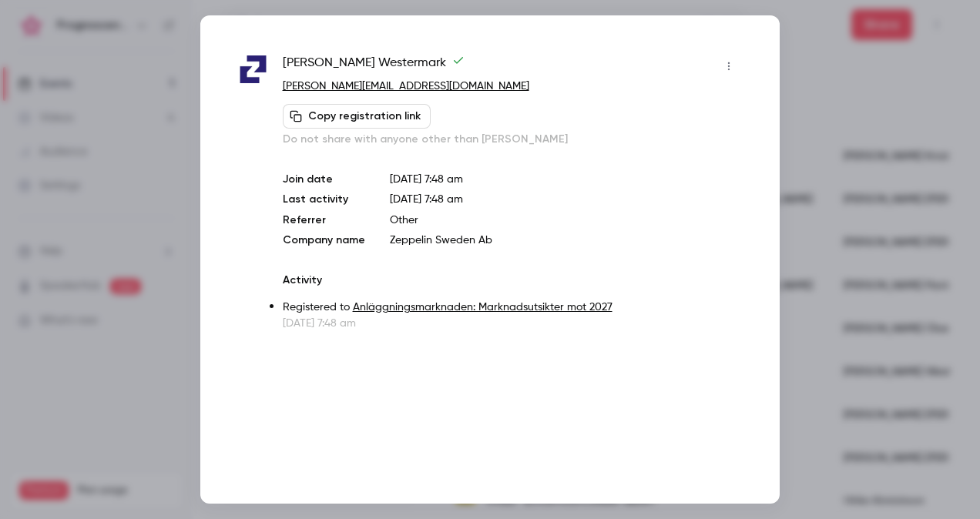 The height and width of the screenshot is (519, 980). I want to click on p: Other, so click(565, 220).